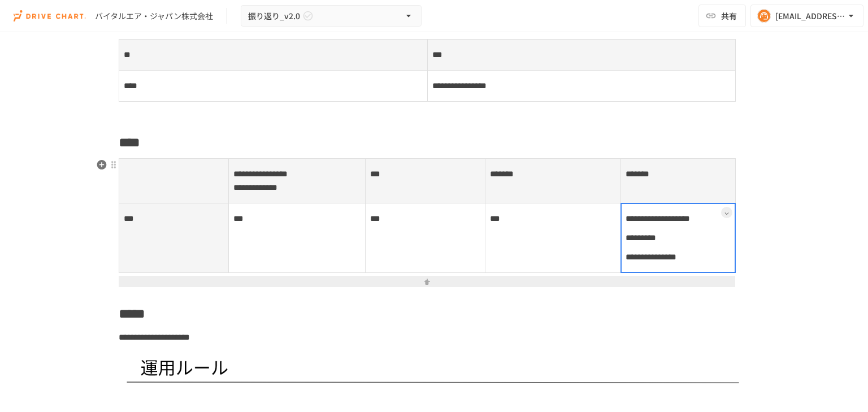  What do you see at coordinates (154, 16) in the screenshot?
I see `div: バイタルエア・ジャパン株式会社` at bounding box center [154, 16].